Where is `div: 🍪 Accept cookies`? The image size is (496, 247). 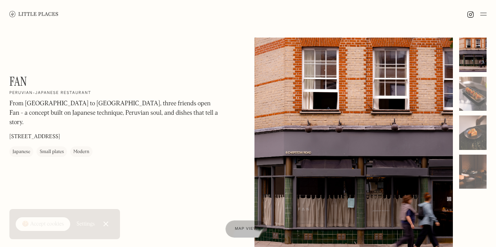
div: 🍪 Accept cookies is located at coordinates (43, 225).